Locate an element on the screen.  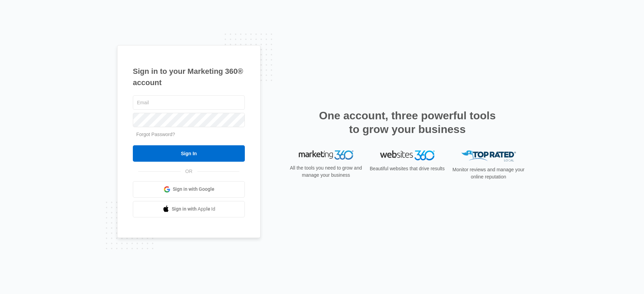
img: Websites 360 is located at coordinates (407, 155).